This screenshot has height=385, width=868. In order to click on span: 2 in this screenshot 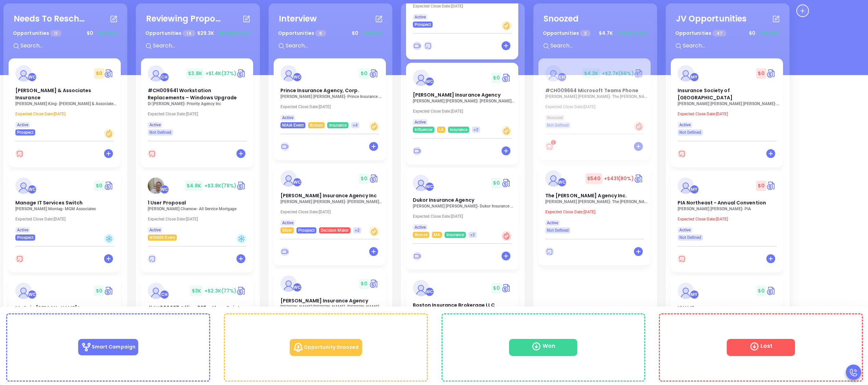, I will do `click(553, 143)`.